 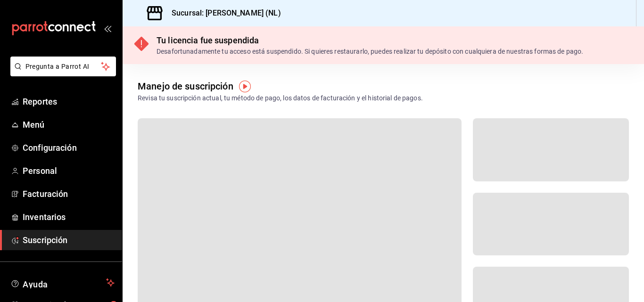 What do you see at coordinates (186, 86) in the screenshot?
I see `div: Manejo de suscripción` at bounding box center [186, 86].